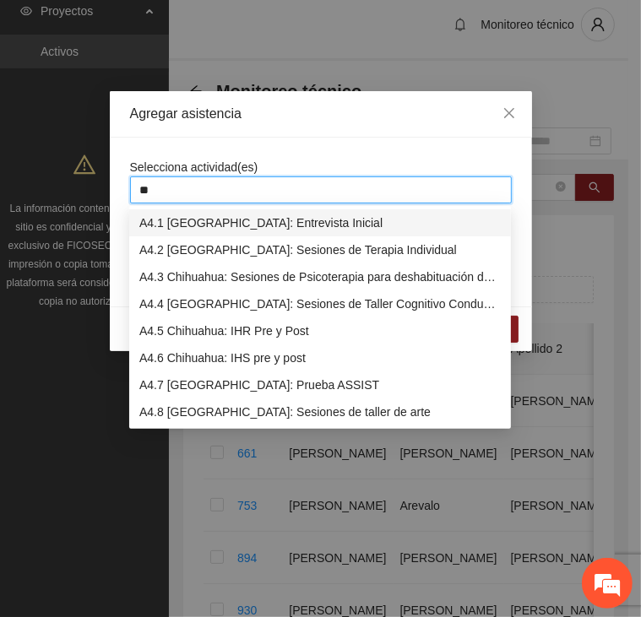 The width and height of the screenshot is (641, 617). Describe the element at coordinates (165, 445) in the screenshot. I see `div: Chatear ahora` at that location.